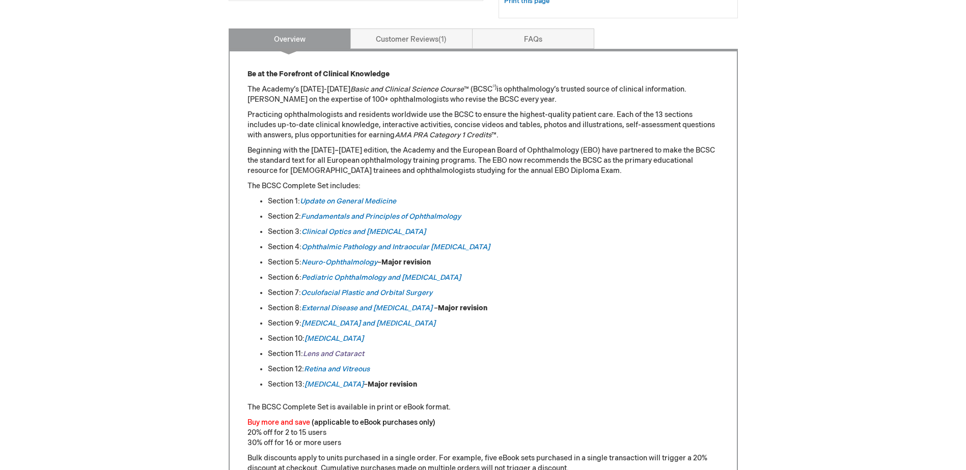 This screenshot has height=470, width=966. I want to click on p: The BCSC Complete Set is available in print or eBook format., so click(483, 408).